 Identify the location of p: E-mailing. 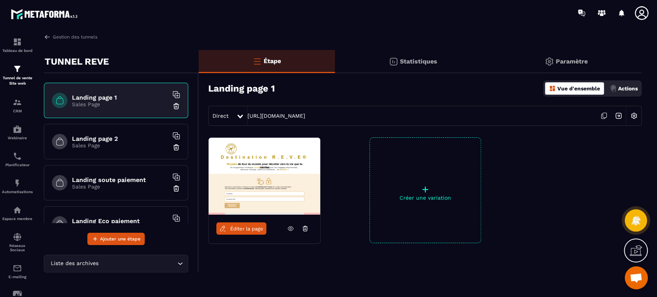
(17, 277).